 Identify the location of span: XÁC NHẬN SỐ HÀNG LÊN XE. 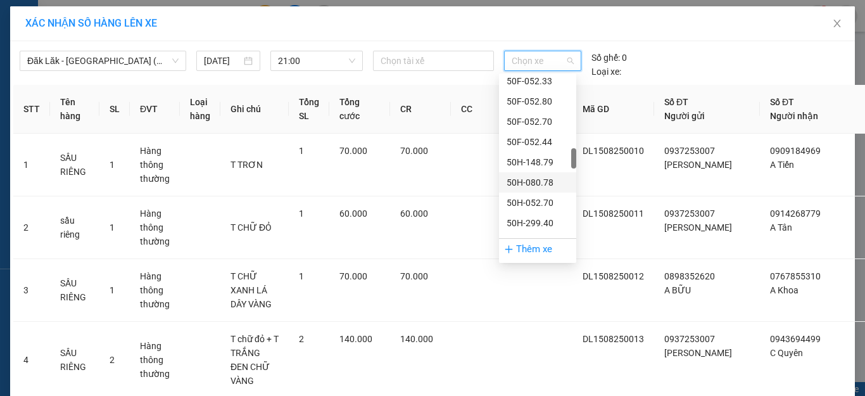
(91, 23).